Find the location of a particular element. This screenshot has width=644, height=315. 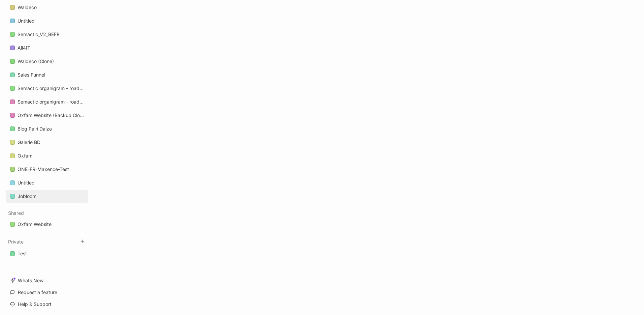

a: Oxfam Website is located at coordinates (47, 224).